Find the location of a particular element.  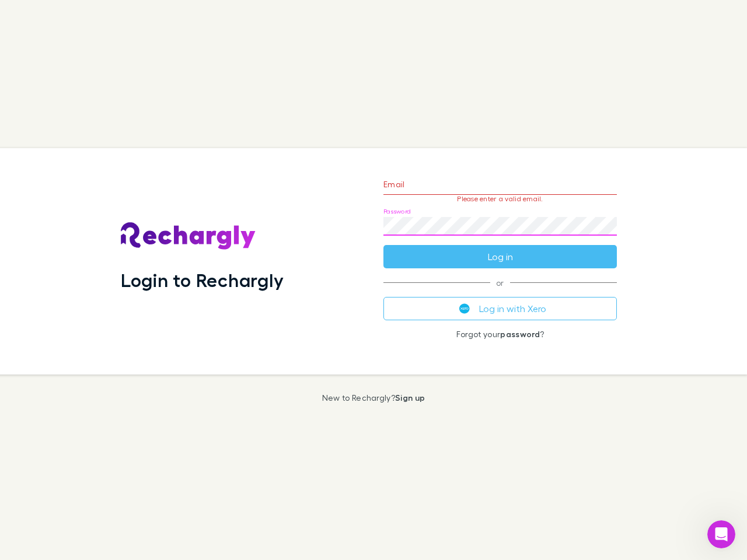

span: or is located at coordinates (500, 283).